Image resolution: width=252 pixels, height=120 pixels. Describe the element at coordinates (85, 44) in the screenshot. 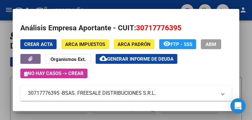

I see `button: ARCA Impuestos` at that location.